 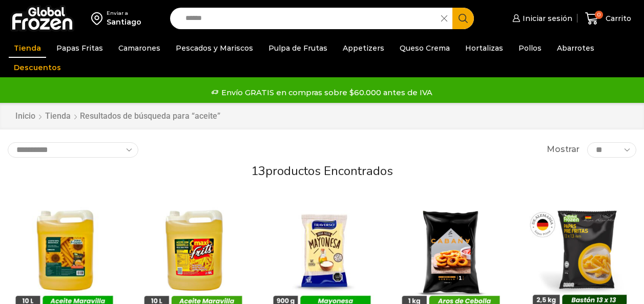 I want to click on a: Abarrotes, so click(x=576, y=48).